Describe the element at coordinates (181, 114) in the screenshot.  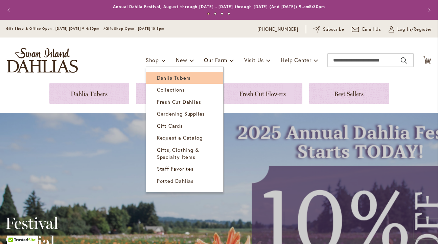
I see `span: Gardening Supplies` at that location.